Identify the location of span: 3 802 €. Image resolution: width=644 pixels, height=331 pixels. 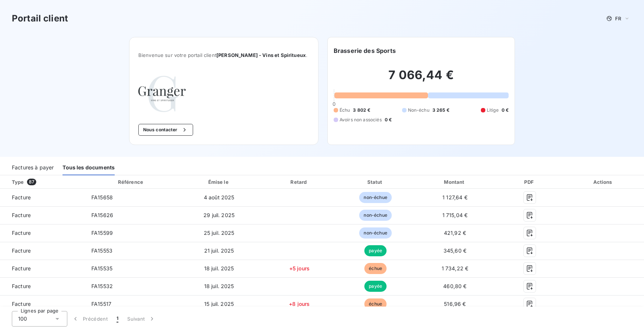
(362, 110).